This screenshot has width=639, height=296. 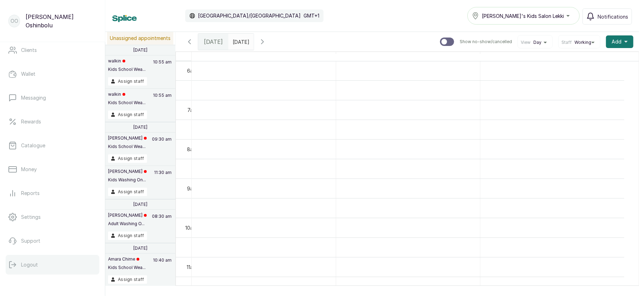 I want to click on p: Messaging, so click(x=33, y=98).